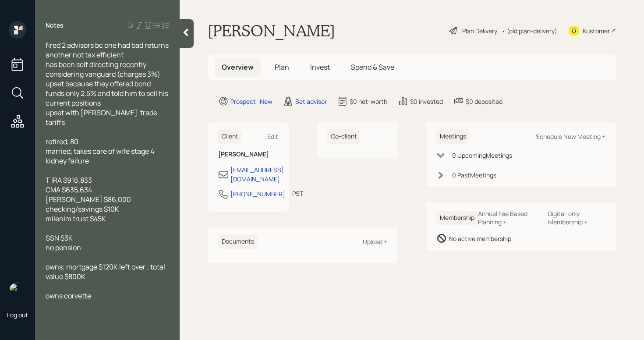 This screenshot has height=340, width=644. What do you see at coordinates (320, 67) in the screenshot?
I see `span: Invest` at bounding box center [320, 67].